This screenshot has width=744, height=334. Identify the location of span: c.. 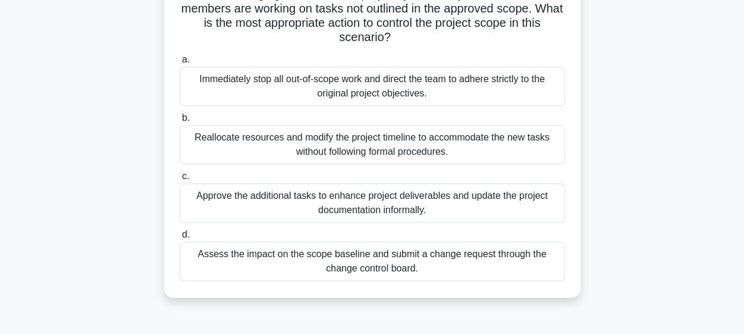
(185, 175).